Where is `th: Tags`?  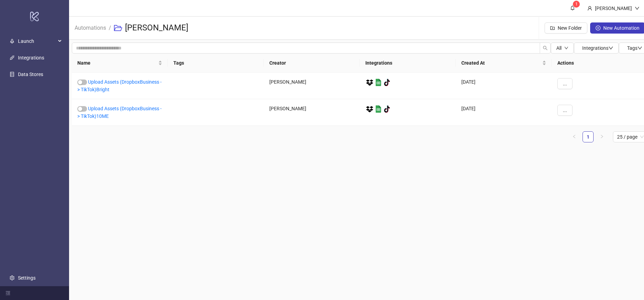
th: Tags is located at coordinates (216, 63).